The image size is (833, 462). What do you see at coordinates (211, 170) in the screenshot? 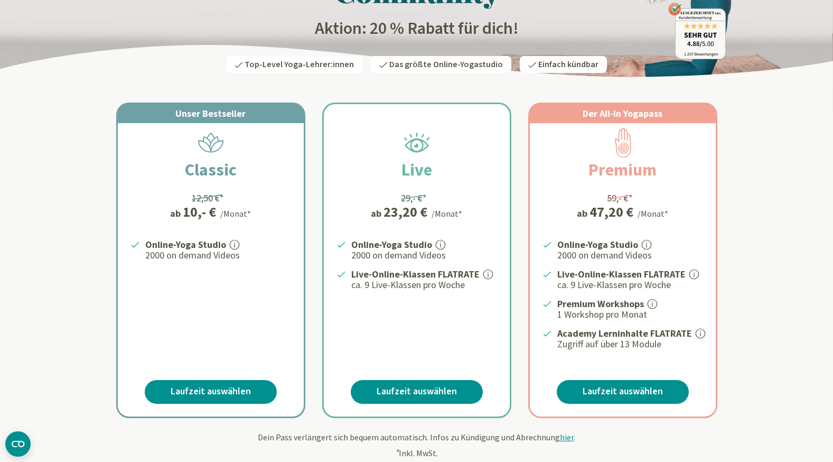
I see `h2: Classic` at bounding box center [211, 170].